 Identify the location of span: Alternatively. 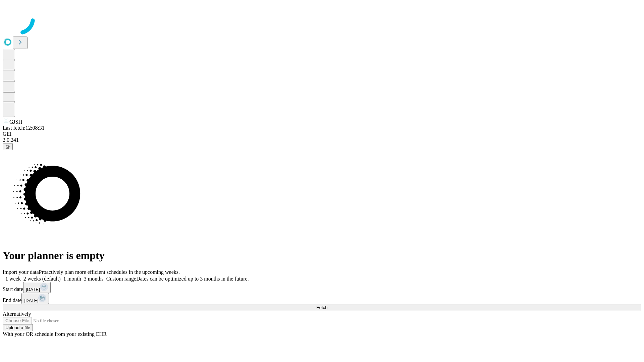
(17, 314).